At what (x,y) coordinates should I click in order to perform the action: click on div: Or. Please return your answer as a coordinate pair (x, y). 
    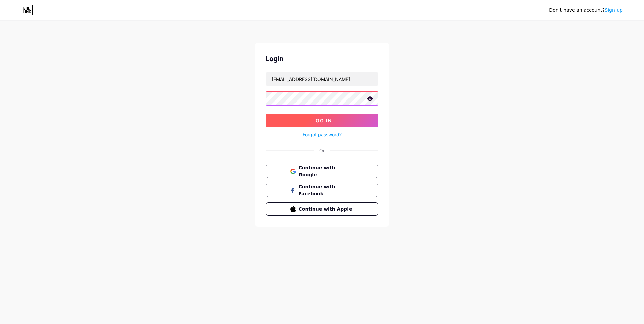
    Looking at the image, I should click on (322, 150).